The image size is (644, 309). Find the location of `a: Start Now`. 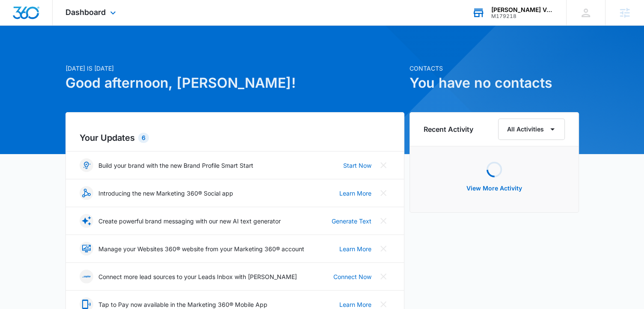

a: Start Now is located at coordinates (357, 165).